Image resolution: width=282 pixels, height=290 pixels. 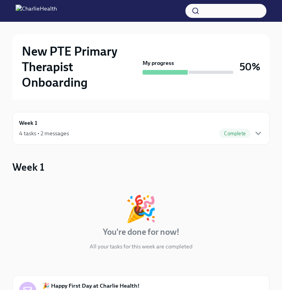 What do you see at coordinates (158, 63) in the screenshot?
I see `strong: My progress` at bounding box center [158, 63].